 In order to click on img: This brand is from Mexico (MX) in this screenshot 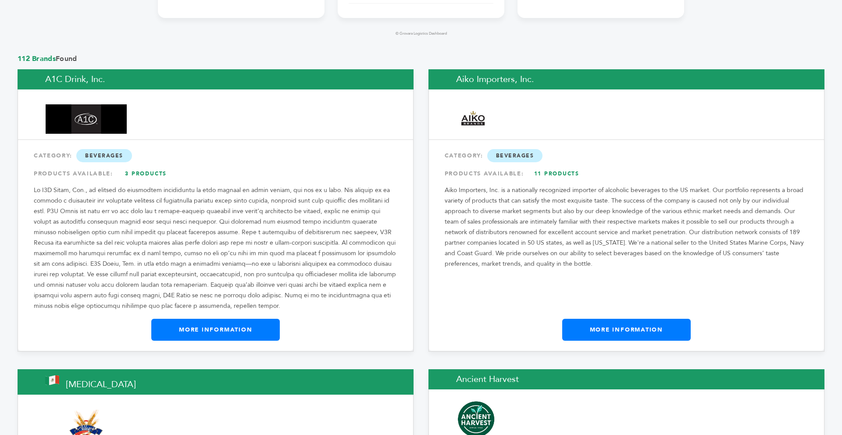, I will do `click(52, 380)`.